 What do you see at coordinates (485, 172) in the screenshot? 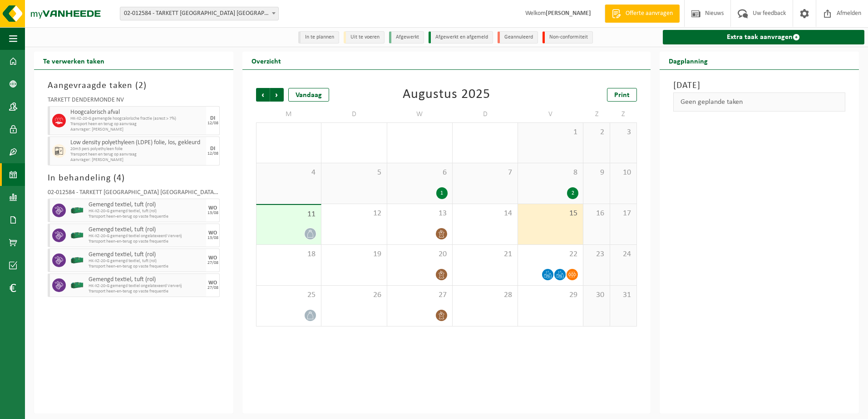
I see `span: 7` at bounding box center [485, 172].